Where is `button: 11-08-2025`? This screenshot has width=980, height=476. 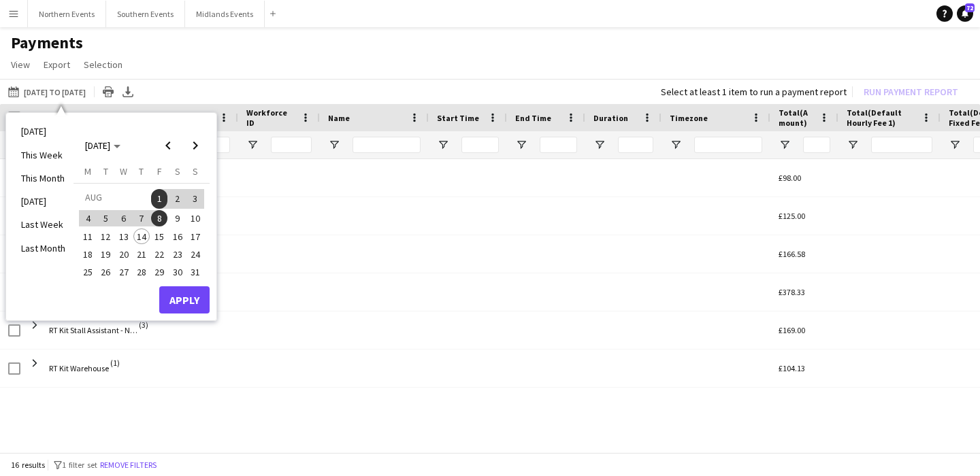
button: 11-08-2025 is located at coordinates (88, 236).